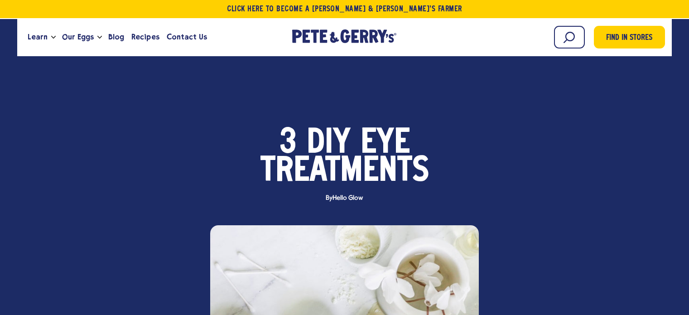 This screenshot has width=689, height=315. I want to click on span: Recipes, so click(145, 37).